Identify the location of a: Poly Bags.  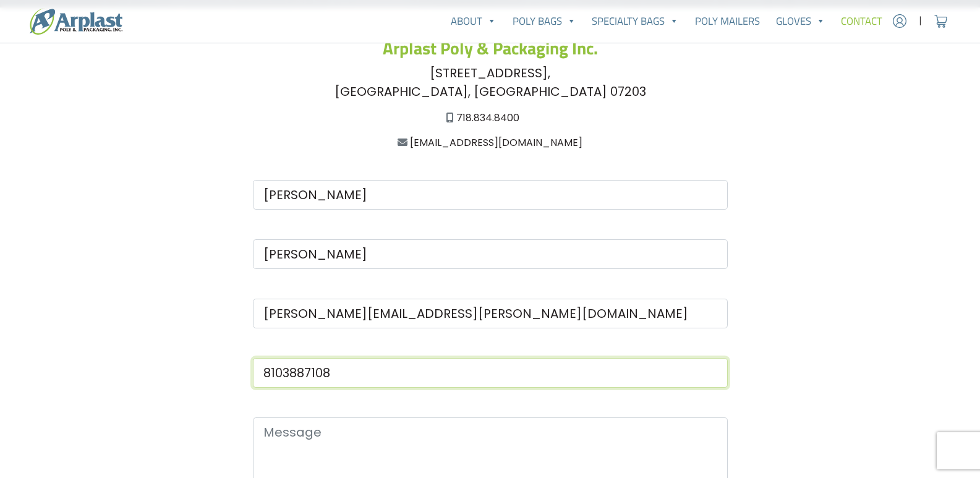
(544, 21).